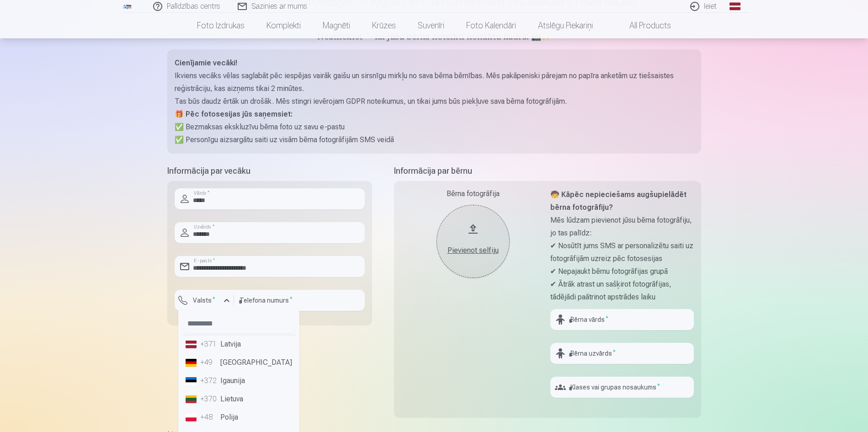 This screenshot has width=868, height=432. I want to click on button: Valsts*, so click(204, 300).